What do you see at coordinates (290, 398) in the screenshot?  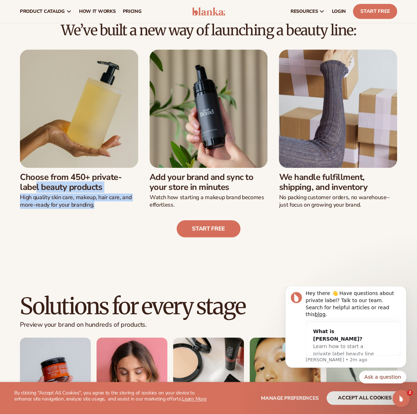 I see `button: Manage preferences` at bounding box center [290, 398].